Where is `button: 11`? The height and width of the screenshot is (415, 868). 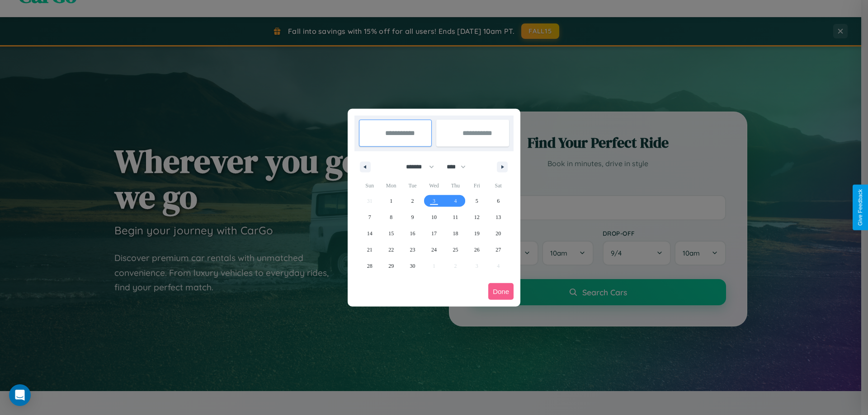 button: 11 is located at coordinates (455, 217).